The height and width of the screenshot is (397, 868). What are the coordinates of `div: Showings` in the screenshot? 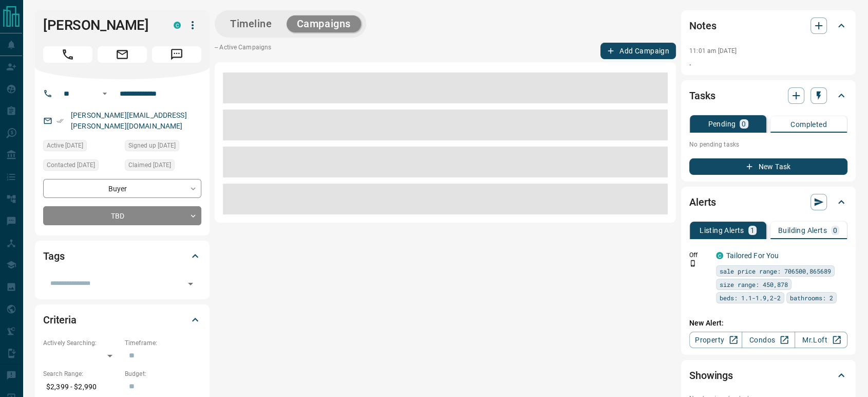 It's located at (768, 375).